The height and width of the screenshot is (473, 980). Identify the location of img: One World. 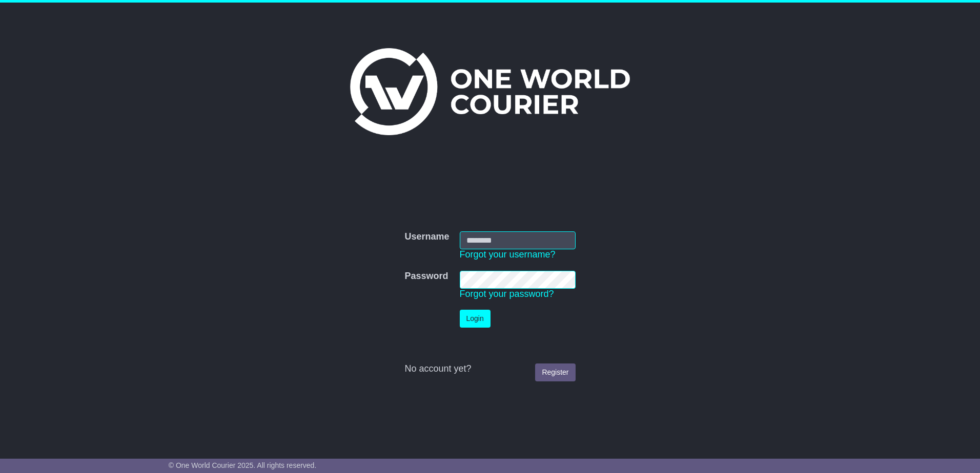
(490, 91).